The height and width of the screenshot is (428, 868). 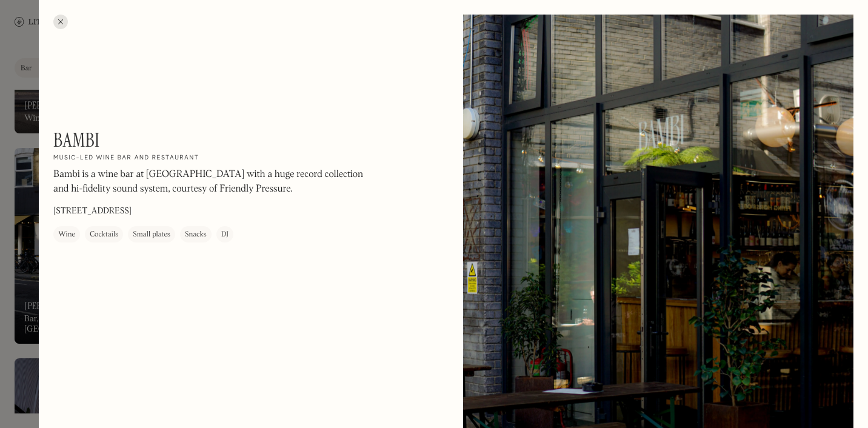 What do you see at coordinates (67, 234) in the screenshot?
I see `div: Wine` at bounding box center [67, 234].